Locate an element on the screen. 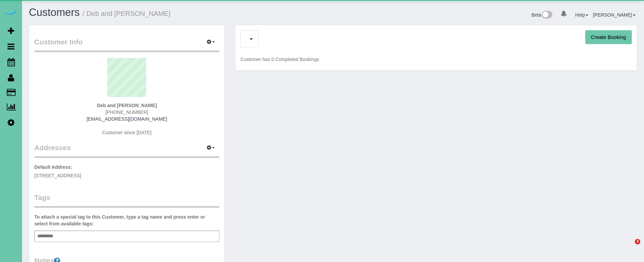 This screenshot has width=644, height=262. button: Create Booking is located at coordinates (608, 37).